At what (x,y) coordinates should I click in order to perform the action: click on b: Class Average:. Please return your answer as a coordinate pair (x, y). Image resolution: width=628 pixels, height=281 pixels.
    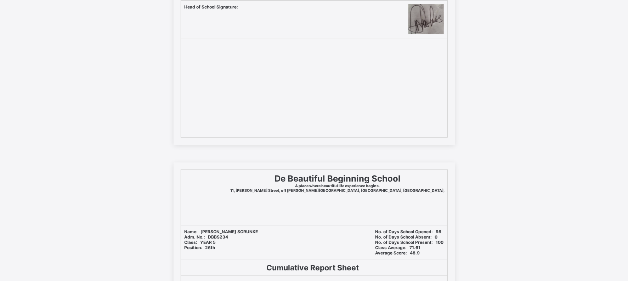
    Looking at the image, I should click on (391, 248).